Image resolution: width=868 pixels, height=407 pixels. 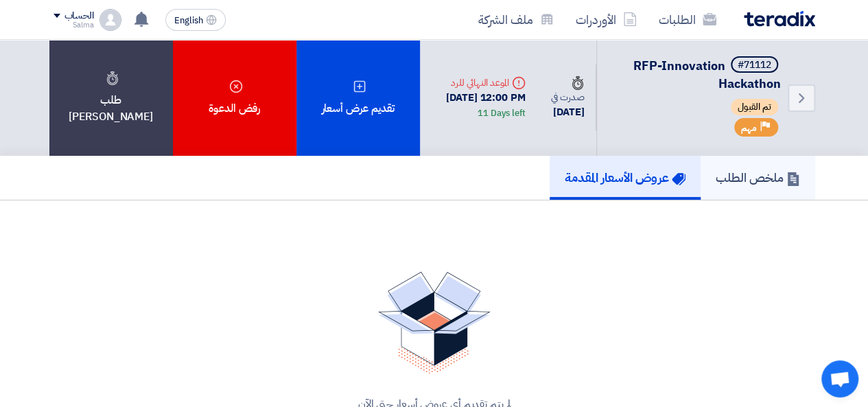 What do you see at coordinates (697, 74) in the screenshot?
I see `h5: RFP-Innovation Hackathon` at bounding box center [697, 74].